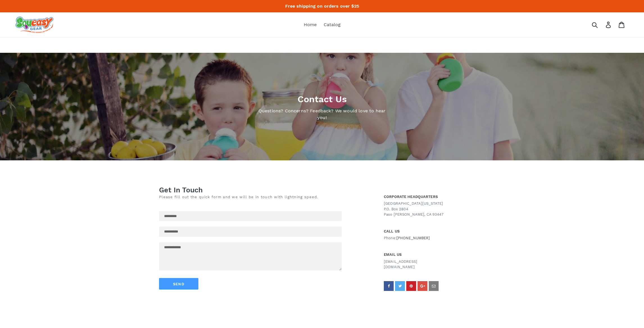 Image resolution: width=644 pixels, height=328 pixels. What do you see at coordinates (266, 197) in the screenshot?
I see `p: Please fill out the quick form and we will be in touch with lightning speed.` at bounding box center [266, 197].